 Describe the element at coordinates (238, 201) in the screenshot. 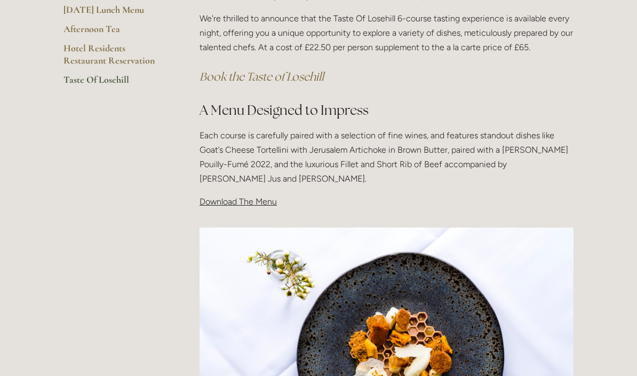

I see `span: Download The Menu` at that location.